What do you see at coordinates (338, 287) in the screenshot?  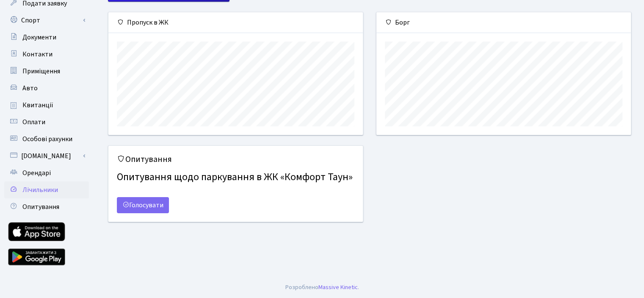 I see `a: Massive Kinetic` at bounding box center [338, 287].